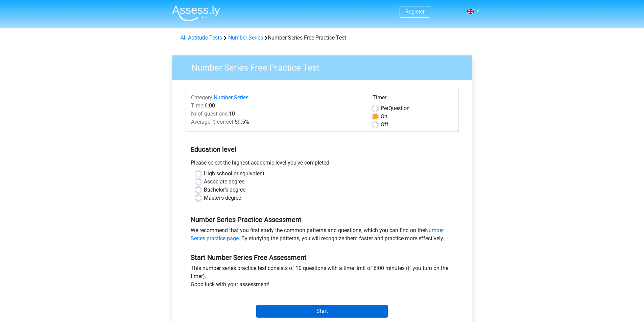  Describe the element at coordinates (322, 257) in the screenshot. I see `h5: Start Number Series Free Assessment` at that location.